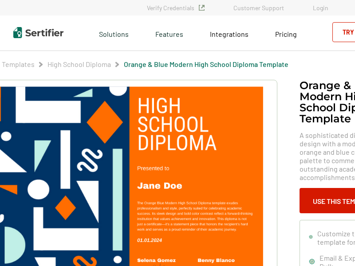 This screenshot has width=355, height=266. I want to click on img: Sertifier | Digital Credentialing Platform, so click(38, 32).